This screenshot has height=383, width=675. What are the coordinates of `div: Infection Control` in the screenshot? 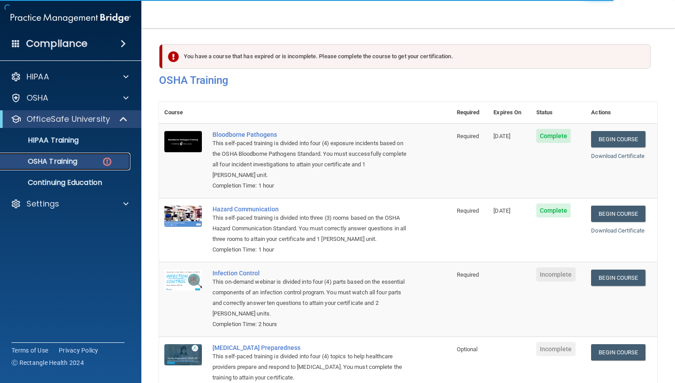 It's located at (310, 273).